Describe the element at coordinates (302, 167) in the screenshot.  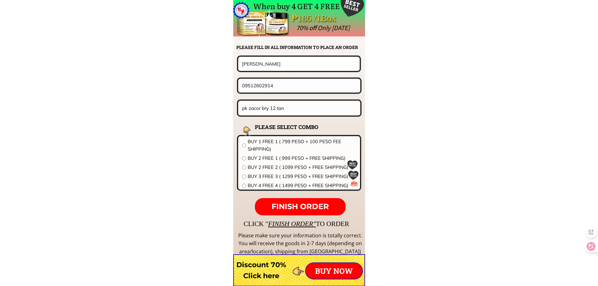
I see `span: BUY 2 FREE 2 ( 1099 PESO + FREE SHIPPING)` at that location.